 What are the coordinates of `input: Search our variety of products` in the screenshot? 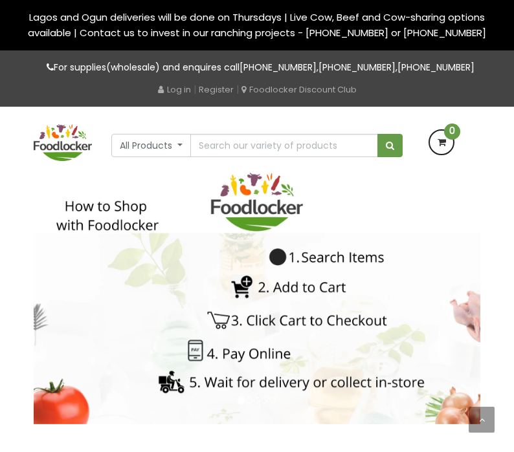 It's located at (284, 146).